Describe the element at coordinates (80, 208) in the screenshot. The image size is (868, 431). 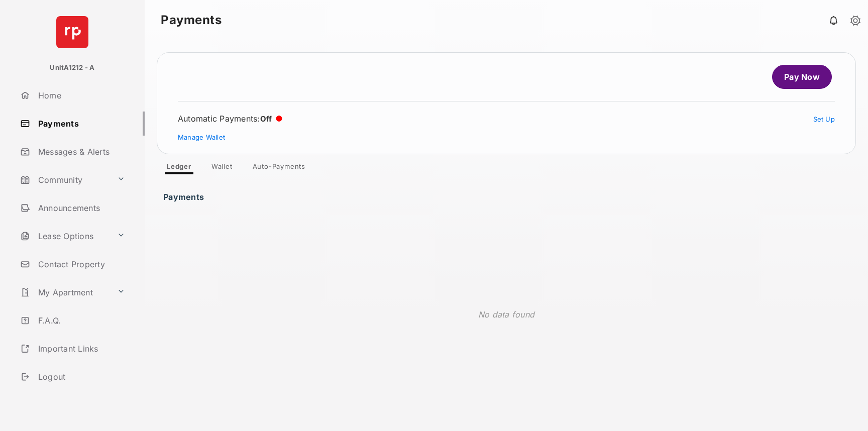
I see `a: Announcements` at that location.